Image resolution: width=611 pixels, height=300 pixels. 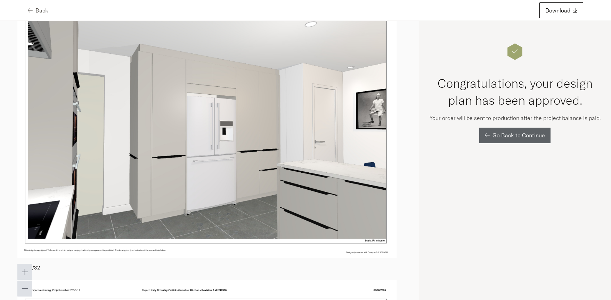 What do you see at coordinates (557, 10) in the screenshot?
I see `span: Download` at bounding box center [557, 10].